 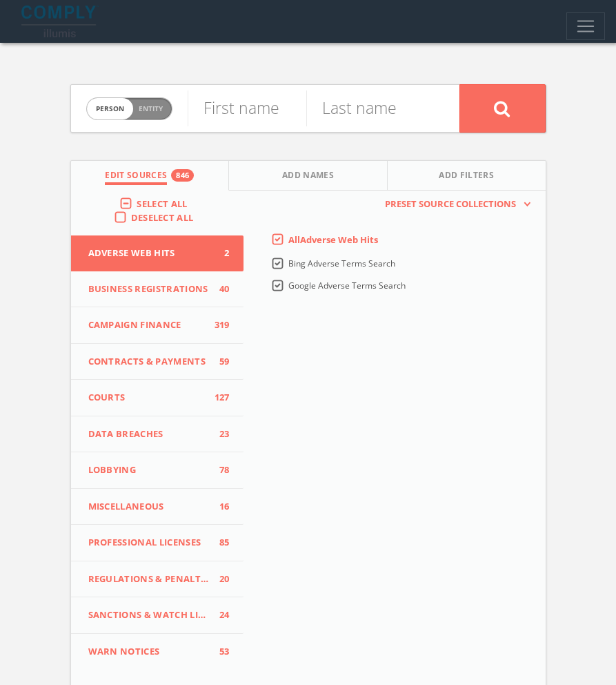 I want to click on span: 78, so click(x=219, y=470).